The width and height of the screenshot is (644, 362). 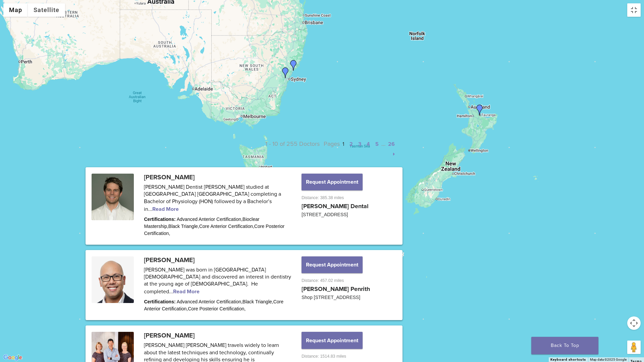 What do you see at coordinates (368, 144) in the screenshot?
I see `a: 4` at bounding box center [368, 144].